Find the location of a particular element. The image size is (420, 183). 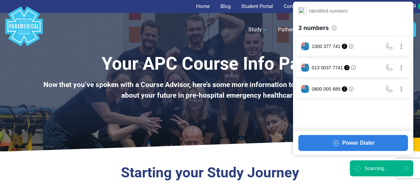

h3: Starting your Study Journey is located at coordinates (210, 173).